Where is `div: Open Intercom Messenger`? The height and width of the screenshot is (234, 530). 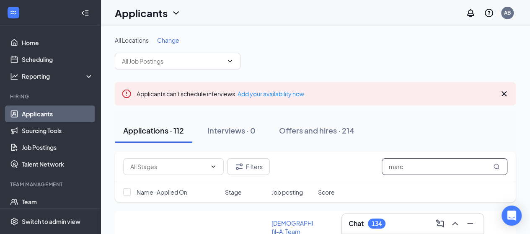 div: Open Intercom Messenger is located at coordinates (512, 216).